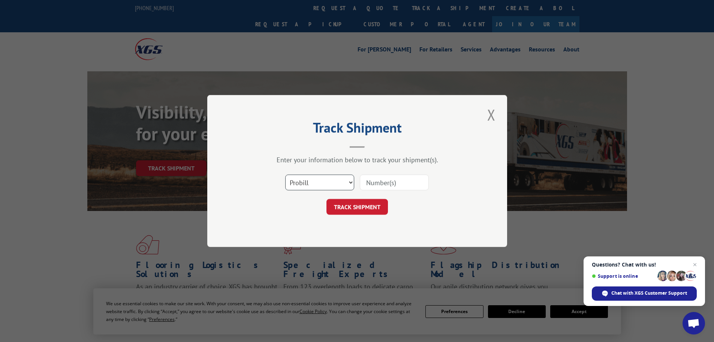  Describe the element at coordinates (644, 264) in the screenshot. I see `span: Questions? Chat with us!` at that location.